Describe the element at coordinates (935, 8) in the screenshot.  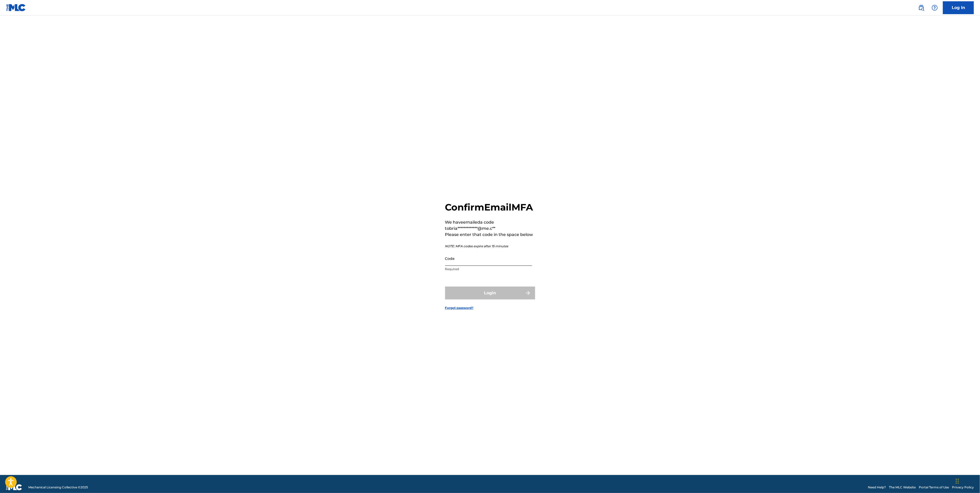
I see `div: Help` at that location.